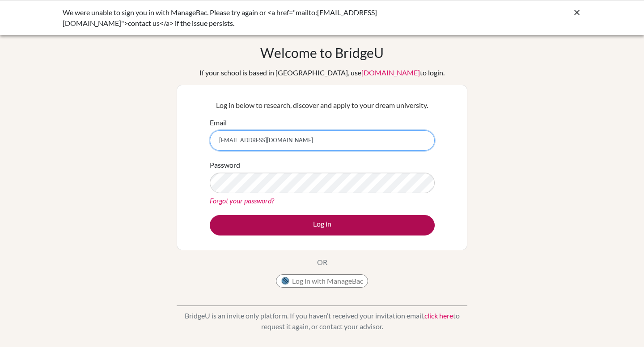 The height and width of the screenshot is (347, 644). What do you see at coordinates (439, 316) in the screenshot?
I see `a: click here` at bounding box center [439, 316].